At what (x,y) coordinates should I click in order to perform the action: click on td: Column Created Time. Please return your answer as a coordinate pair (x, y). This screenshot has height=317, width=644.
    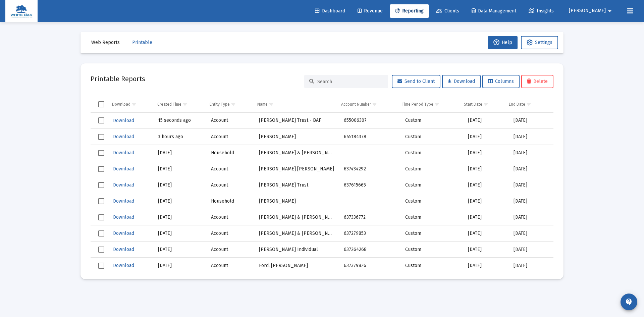
    Looking at the image, I should click on (179, 104).